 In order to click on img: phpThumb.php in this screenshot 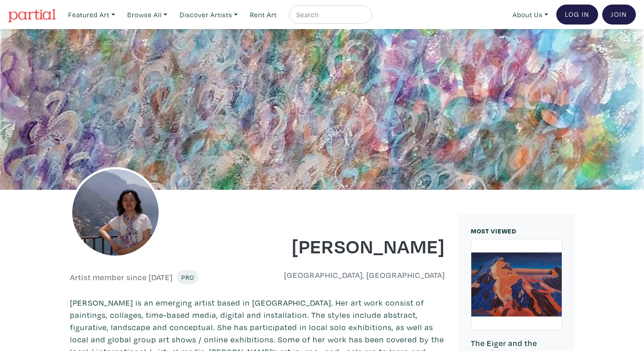, I will do `click(116, 212)`.